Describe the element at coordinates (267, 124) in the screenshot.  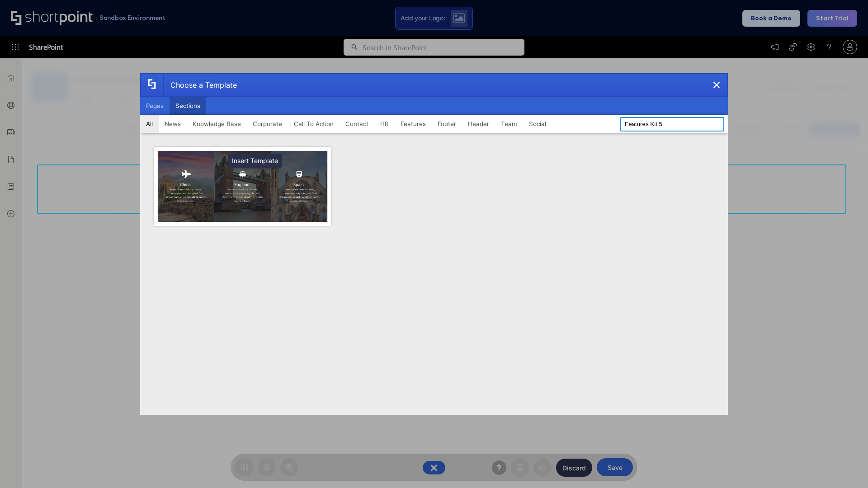
I see `button: Corporate` at that location.